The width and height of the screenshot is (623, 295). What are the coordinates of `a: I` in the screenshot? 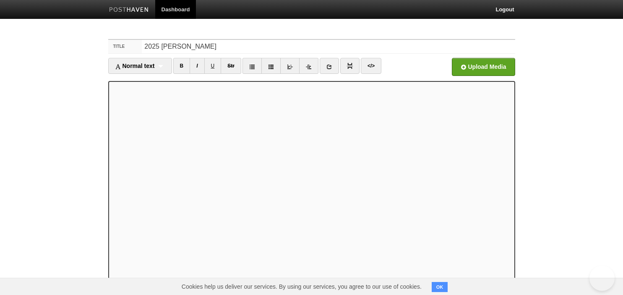 It's located at (197, 66).